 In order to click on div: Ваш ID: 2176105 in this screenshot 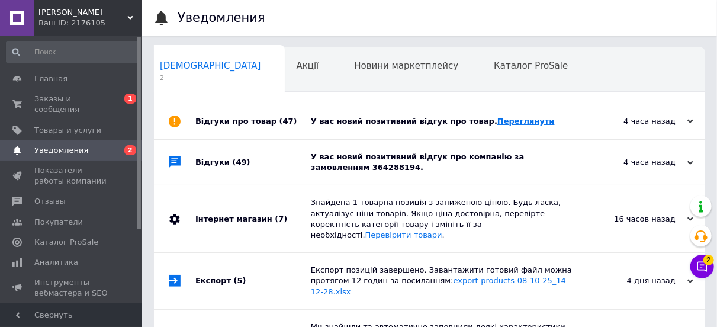, I will do `click(90, 23)`.